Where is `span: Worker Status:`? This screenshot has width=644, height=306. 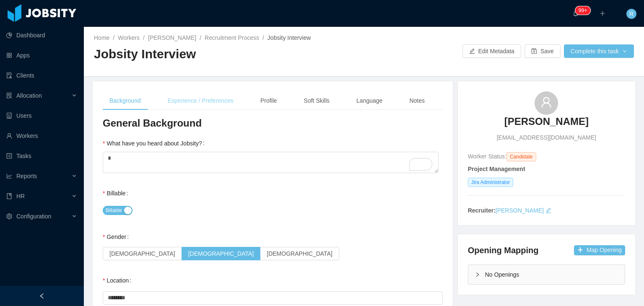 span: Worker Status: is located at coordinates (488, 156).